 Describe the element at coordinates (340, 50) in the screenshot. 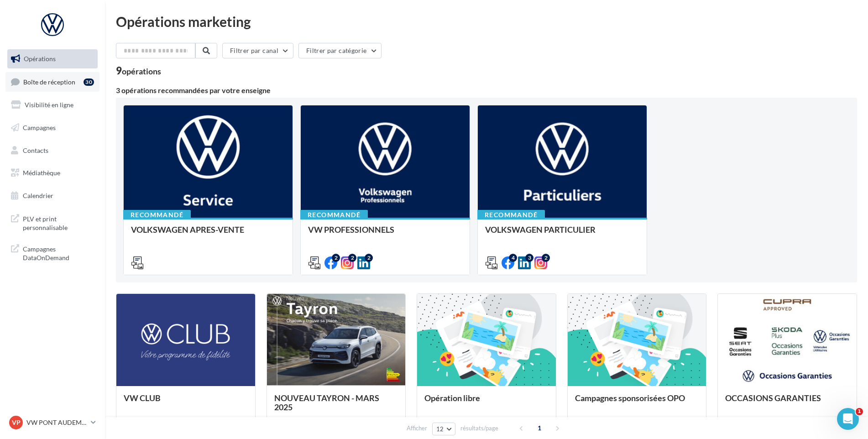

I see `button: Filtrer par catégorie` at that location.